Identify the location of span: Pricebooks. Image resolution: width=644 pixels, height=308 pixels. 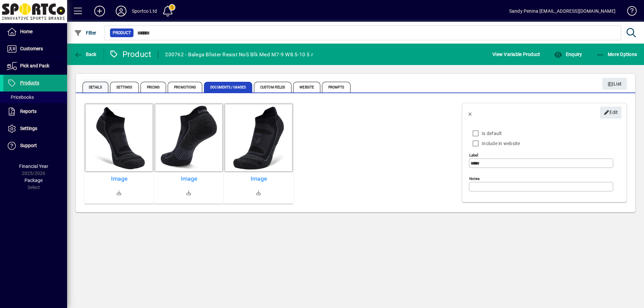
(20, 97).